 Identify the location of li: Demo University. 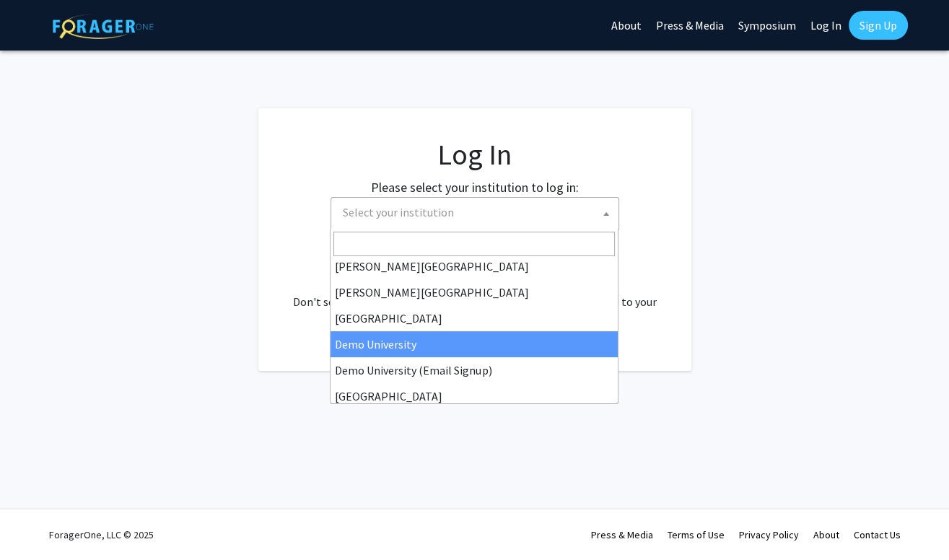
(474, 344).